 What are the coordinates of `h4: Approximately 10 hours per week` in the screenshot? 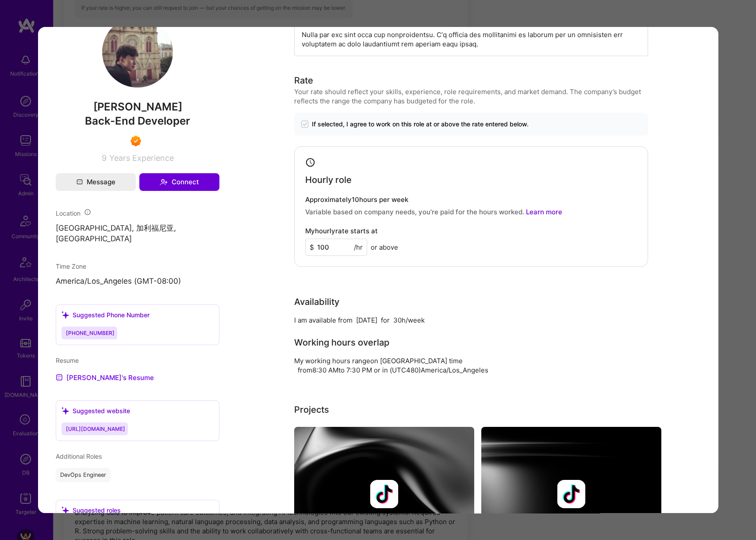 It's located at (471, 200).